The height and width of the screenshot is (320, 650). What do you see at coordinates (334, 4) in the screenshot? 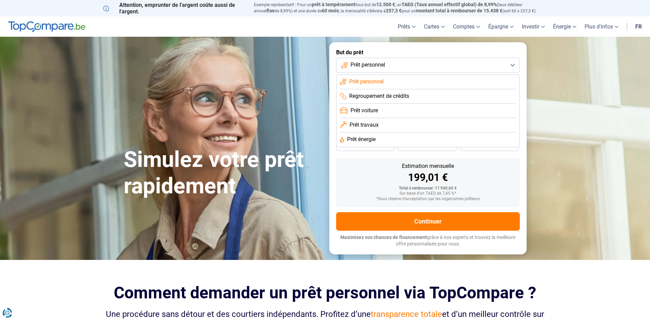
I see `span: prêt à tempérament` at bounding box center [334, 4].